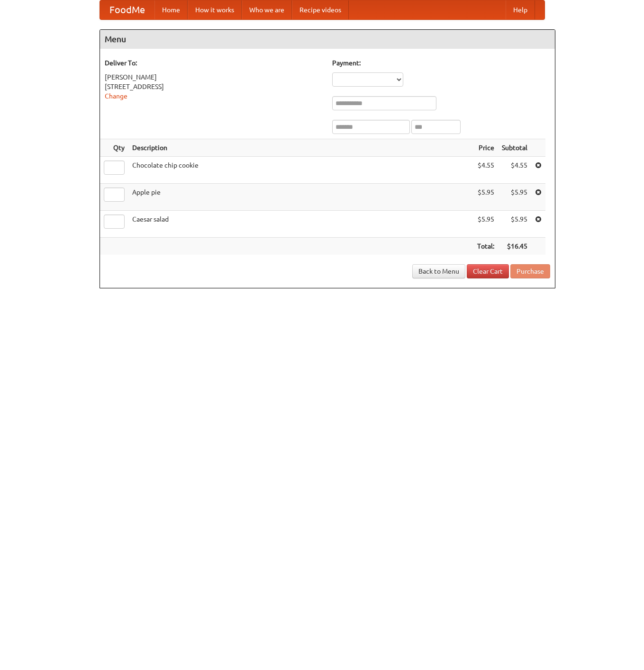  Describe the element at coordinates (530, 272) in the screenshot. I see `button: Purchase` at that location.